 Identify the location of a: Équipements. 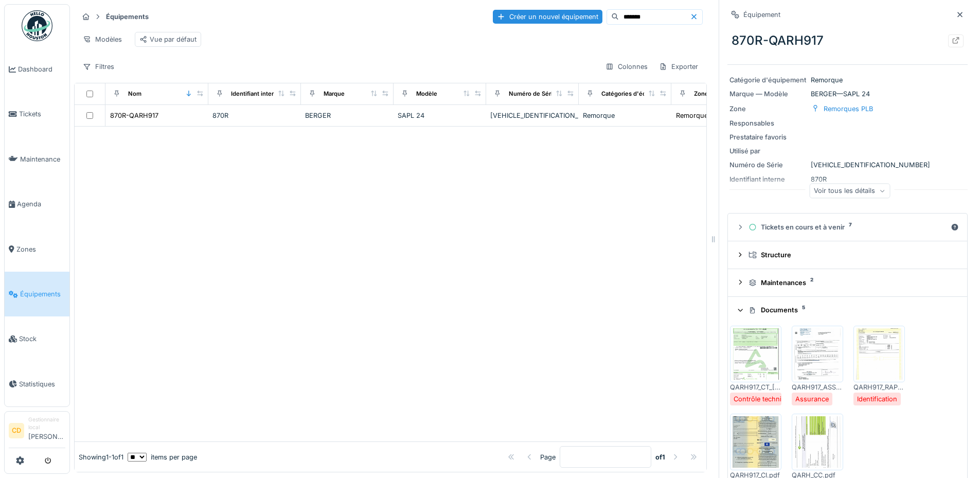
(37, 294).